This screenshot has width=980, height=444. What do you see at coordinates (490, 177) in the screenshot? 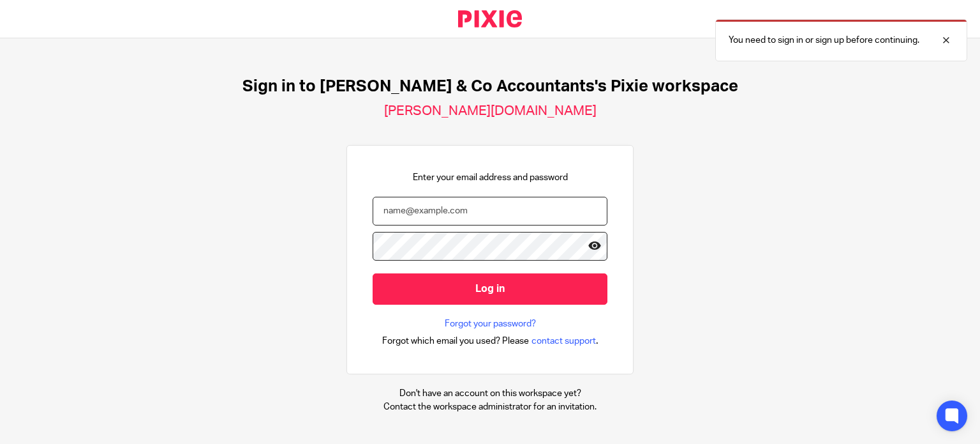
I see `p: Enter your email address and password` at bounding box center [490, 177].